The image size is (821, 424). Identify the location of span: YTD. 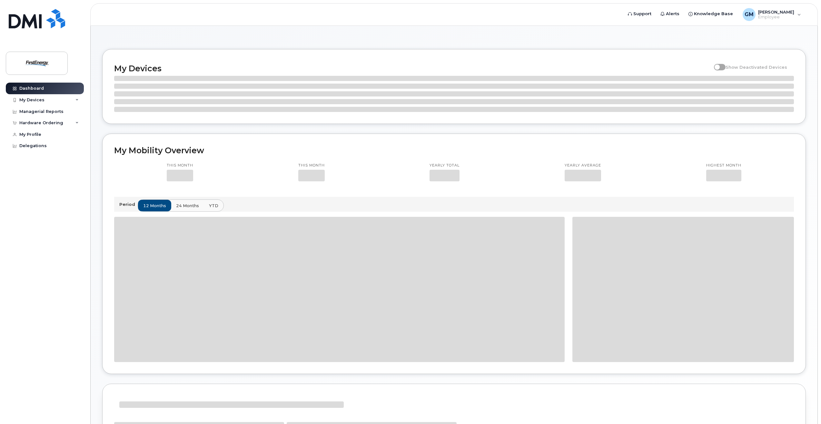
(214, 206).